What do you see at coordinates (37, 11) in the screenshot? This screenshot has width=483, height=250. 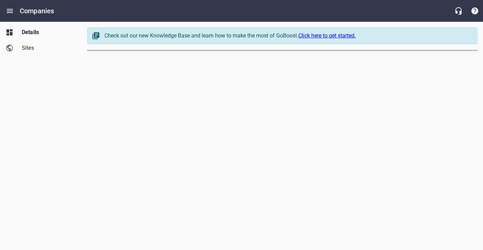 I see `h6: Companies` at bounding box center [37, 11].